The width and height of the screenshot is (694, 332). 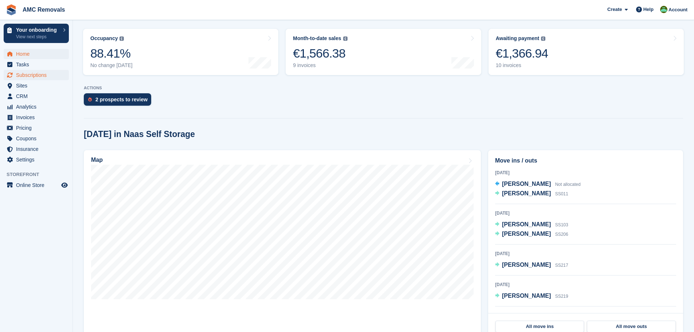 What do you see at coordinates (320, 53) in the screenshot?
I see `div: €1,566.38` at bounding box center [320, 53].